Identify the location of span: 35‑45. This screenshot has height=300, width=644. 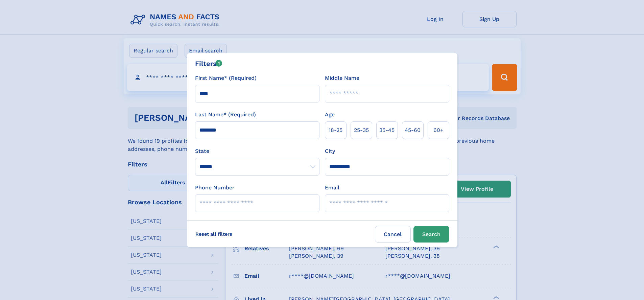
(387, 130).